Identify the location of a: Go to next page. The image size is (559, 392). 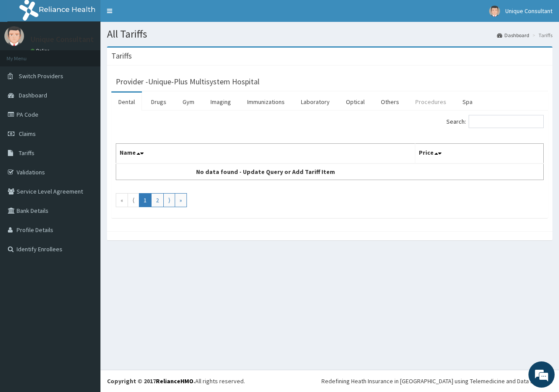
(169, 200).